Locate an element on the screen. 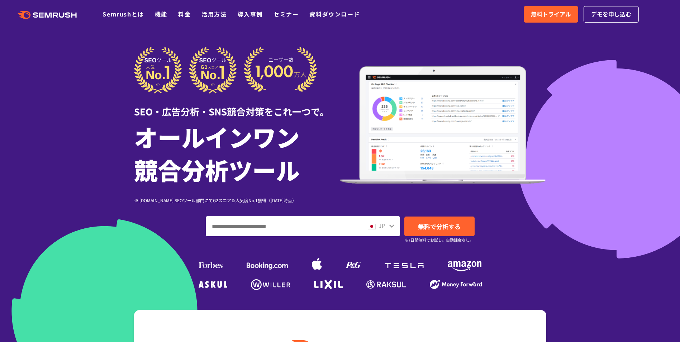 This screenshot has height=342, width=680. small: ※7日間無料でお試し。自動課金なし。 is located at coordinates (439, 240).